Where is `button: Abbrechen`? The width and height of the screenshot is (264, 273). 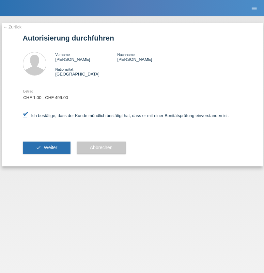
button: Abbrechen is located at coordinates (101, 148).